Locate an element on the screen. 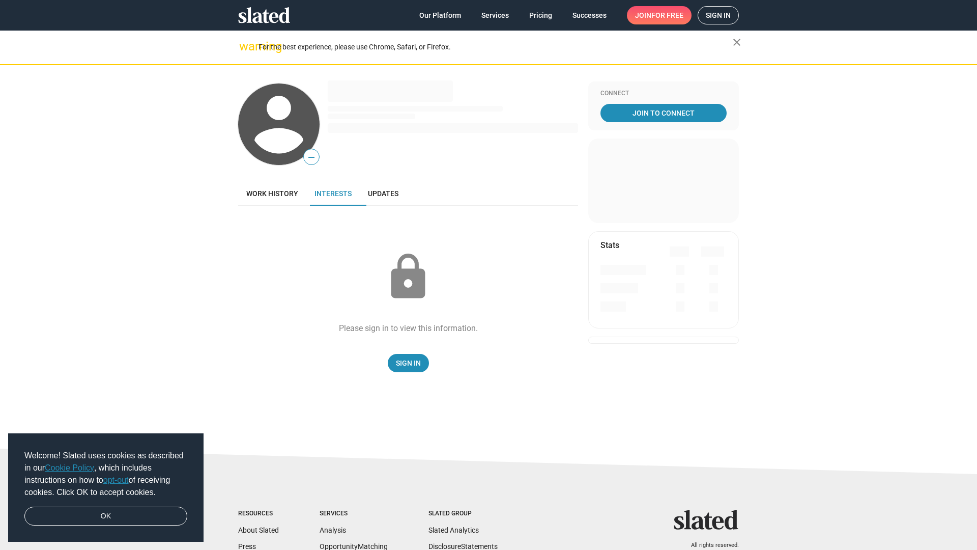 The width and height of the screenshot is (977, 550). div: Please sign in to view this information. is located at coordinates (408, 328).